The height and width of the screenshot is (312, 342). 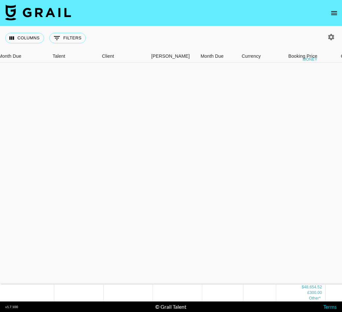 I want to click on button: Show filters, so click(x=67, y=38).